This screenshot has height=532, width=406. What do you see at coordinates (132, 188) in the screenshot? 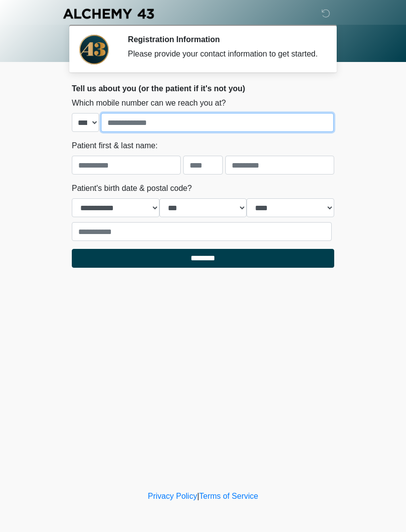
I see `label: Patient's birth date & postal code?` at bounding box center [132, 188].